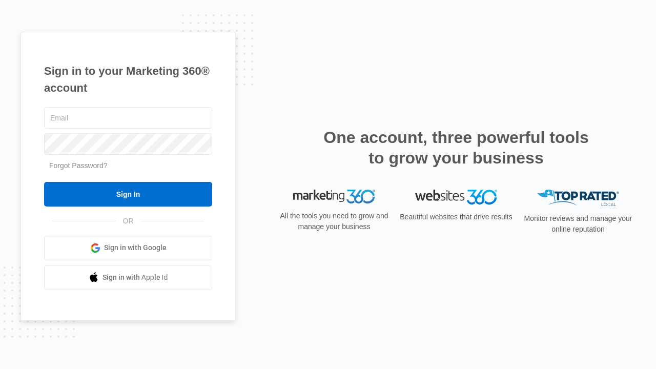  Describe the element at coordinates (578, 198) in the screenshot. I see `img: Top Rated Local` at that location.